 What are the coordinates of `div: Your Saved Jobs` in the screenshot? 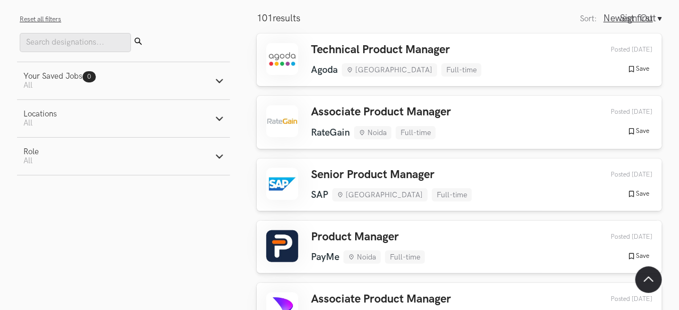 It's located at (60, 76).